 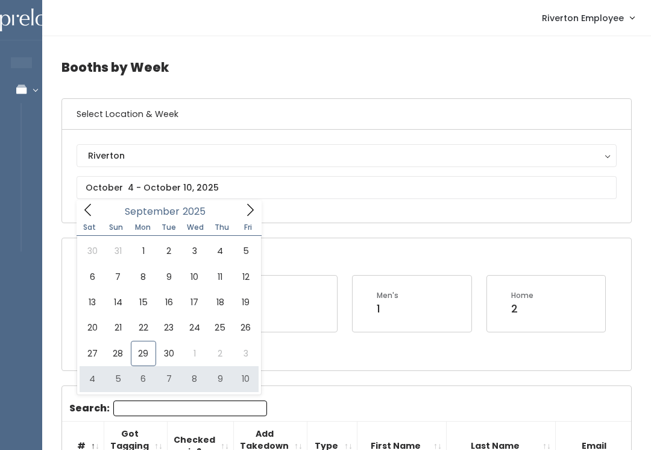 What do you see at coordinates (245, 302) in the screenshot?
I see `span: September 19, 2025` at bounding box center [245, 302].